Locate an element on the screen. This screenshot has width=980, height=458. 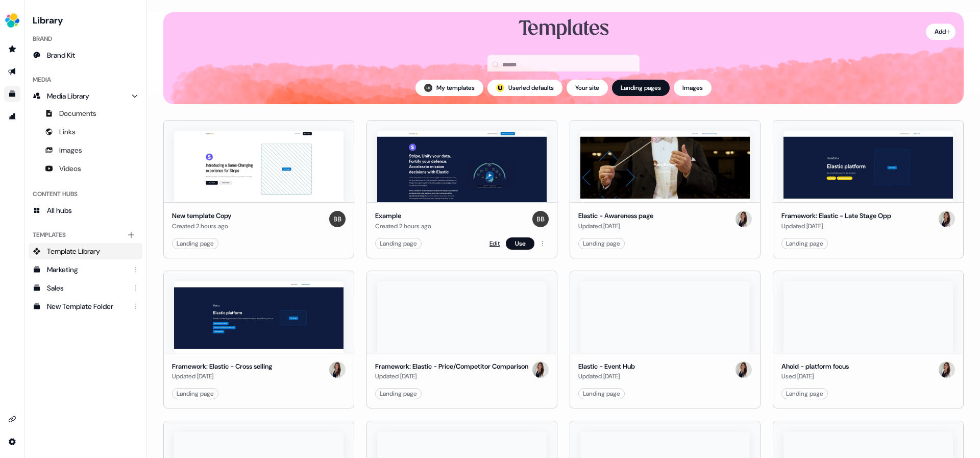
span: Images is located at coordinates (71, 150).